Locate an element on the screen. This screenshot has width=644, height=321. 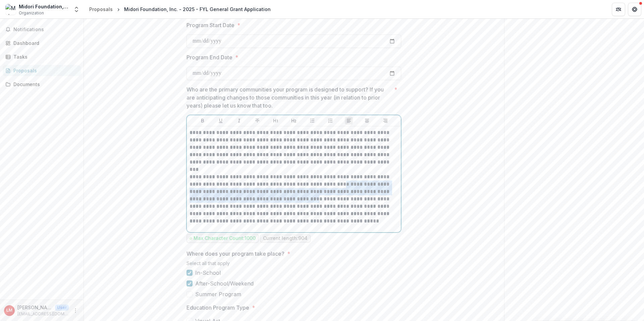
p: Max Character Count: 1000 is located at coordinates (224, 238).